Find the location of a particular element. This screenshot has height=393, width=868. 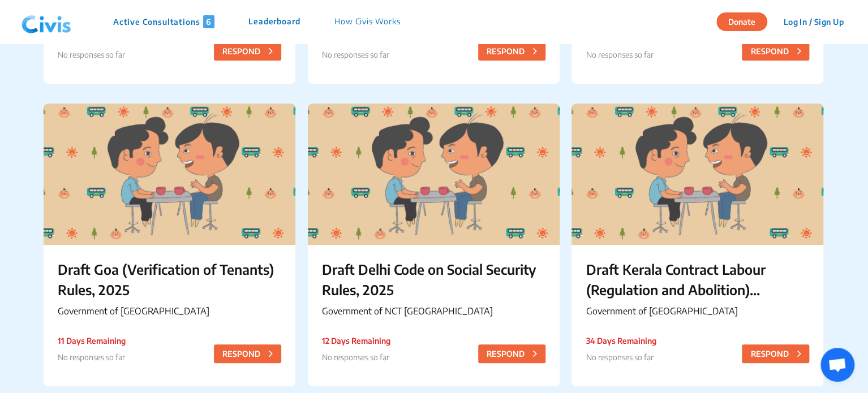

div: Open chat is located at coordinates (837, 365).